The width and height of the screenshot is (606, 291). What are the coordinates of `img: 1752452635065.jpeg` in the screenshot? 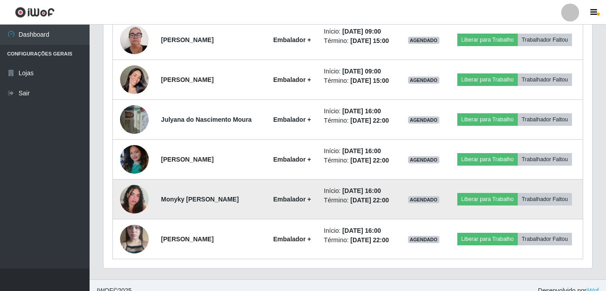 It's located at (134, 119).